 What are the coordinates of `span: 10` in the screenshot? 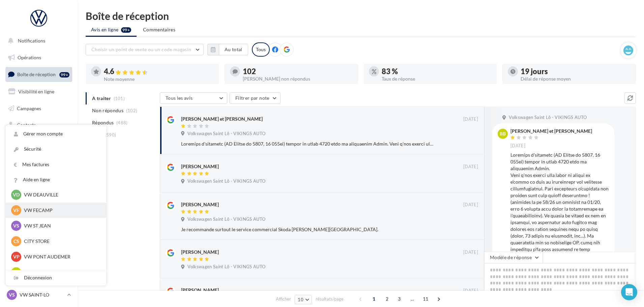 It's located at (300, 299).